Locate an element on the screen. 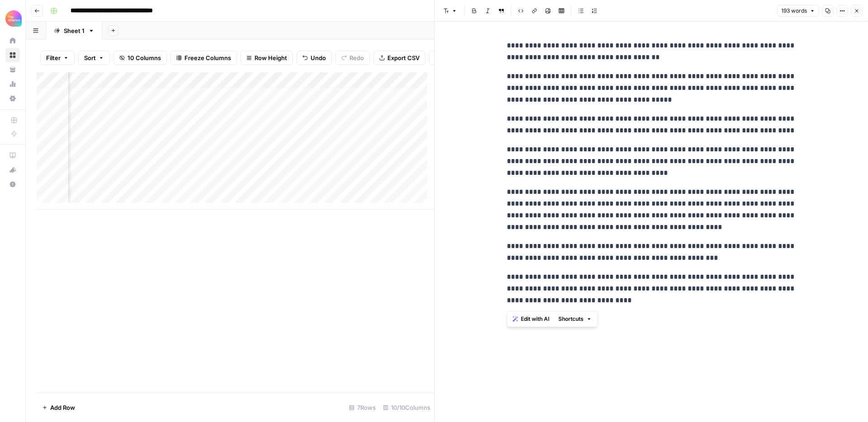 The height and width of the screenshot is (422, 868). a: Usage is located at coordinates (13, 84).